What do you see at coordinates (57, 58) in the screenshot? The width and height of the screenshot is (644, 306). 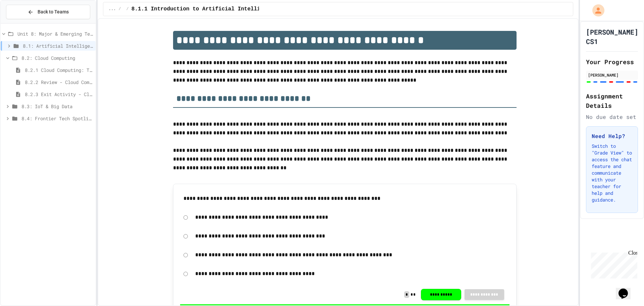 I see `span: 8.2: Cloud Computing` at bounding box center [57, 58].